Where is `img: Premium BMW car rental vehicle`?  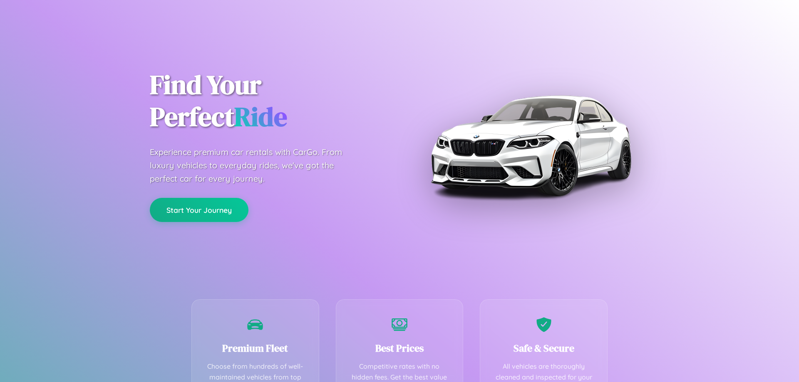 img: Premium BMW car rental vehicle is located at coordinates (530, 146).